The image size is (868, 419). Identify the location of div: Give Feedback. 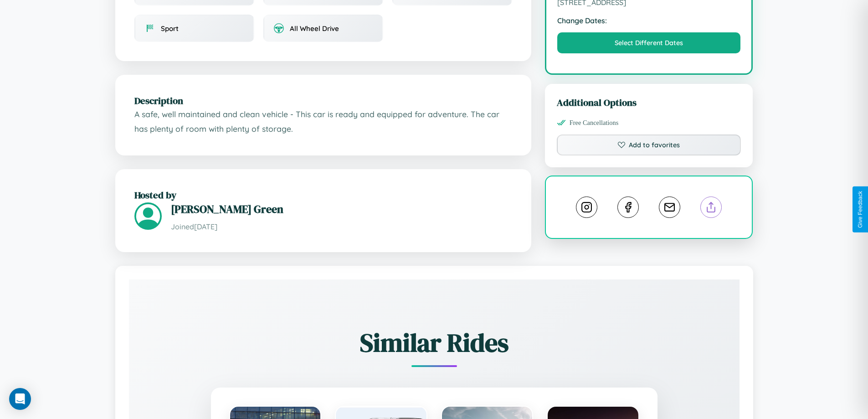
(860, 209).